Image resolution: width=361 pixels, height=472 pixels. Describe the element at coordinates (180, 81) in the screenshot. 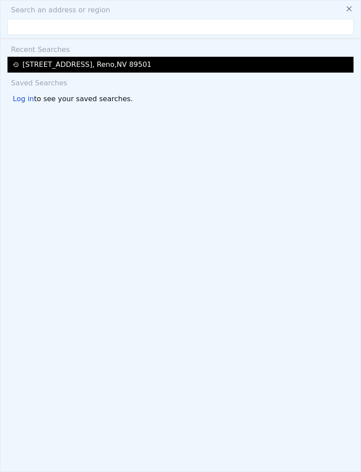

I see `div: Saved Searches` at that location.